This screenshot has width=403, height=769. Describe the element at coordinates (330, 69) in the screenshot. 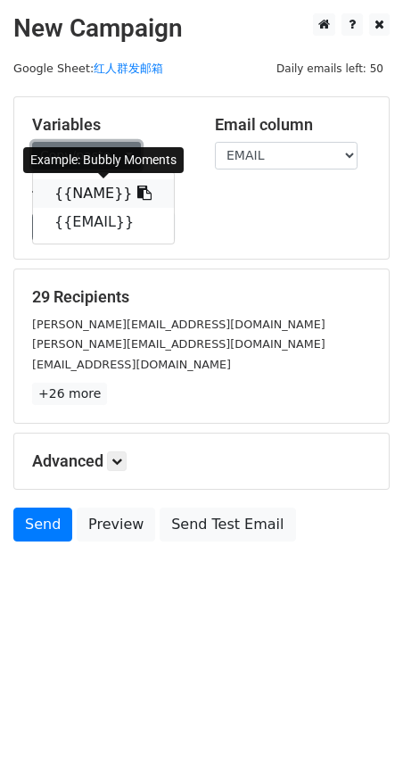

I see `span: Daily emails left: 50` at that location.